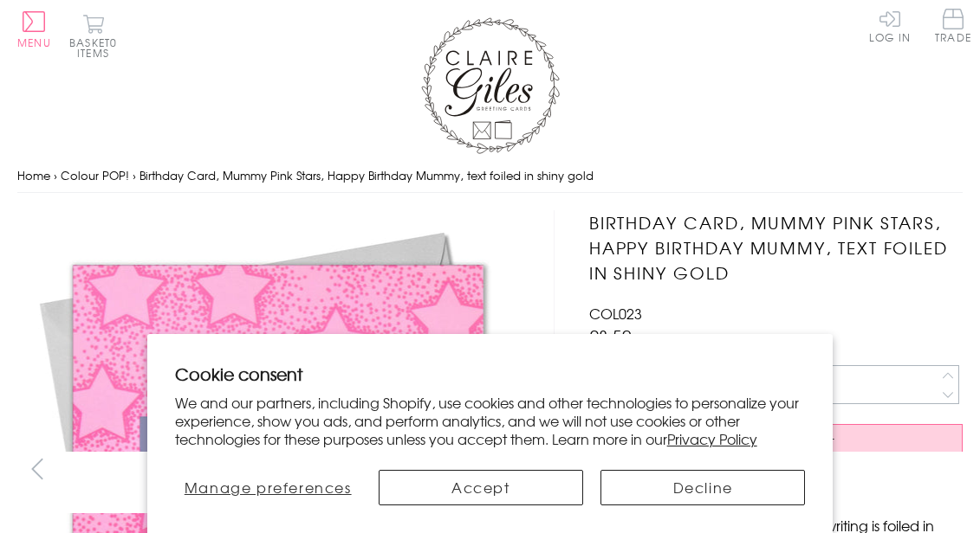 The height and width of the screenshot is (533, 980). What do you see at coordinates (34, 42) in the screenshot?
I see `span: Menu` at bounding box center [34, 42].